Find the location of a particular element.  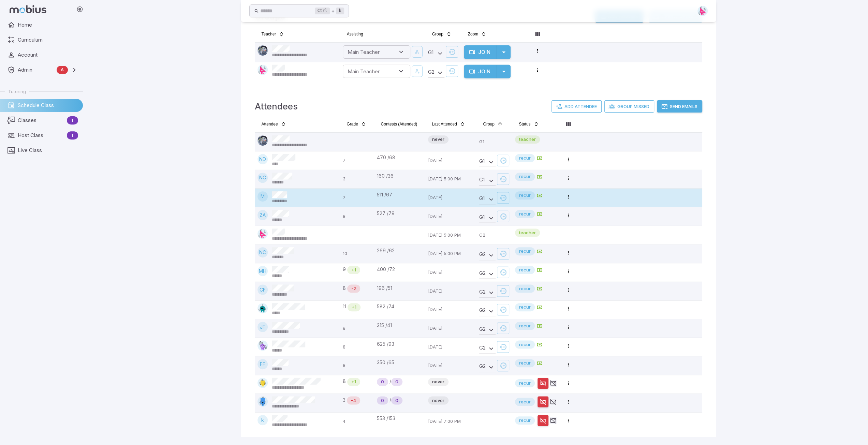

div: M is located at coordinates (263, 197).